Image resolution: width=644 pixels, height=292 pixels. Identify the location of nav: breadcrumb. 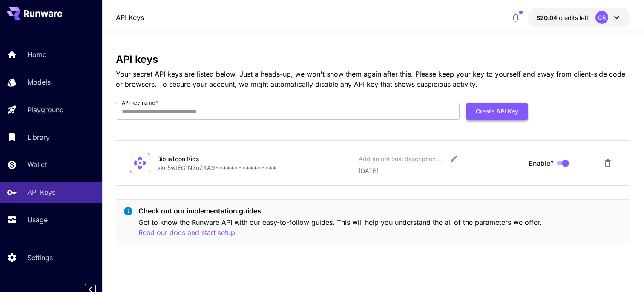
(130, 17).